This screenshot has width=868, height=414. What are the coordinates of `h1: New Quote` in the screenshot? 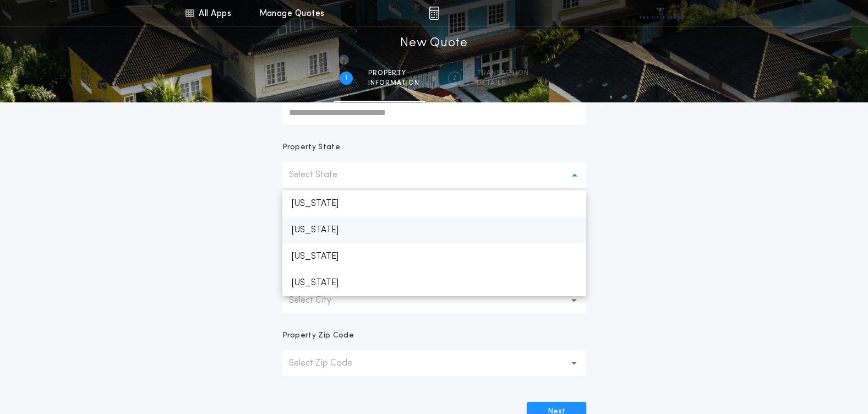 It's located at (434, 43).